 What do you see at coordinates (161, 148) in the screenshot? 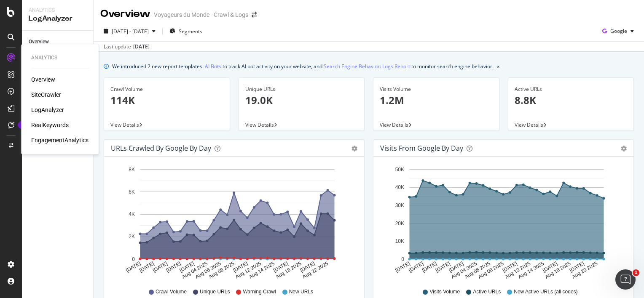
I see `div: URLs Crawled by Google by day` at bounding box center [161, 148].